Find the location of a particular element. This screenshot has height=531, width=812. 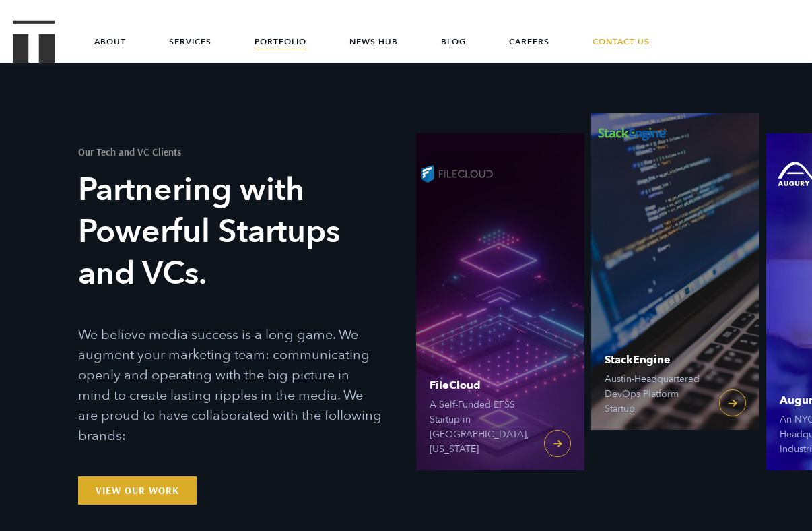

img: StackEngine logo is located at coordinates (632, 134).